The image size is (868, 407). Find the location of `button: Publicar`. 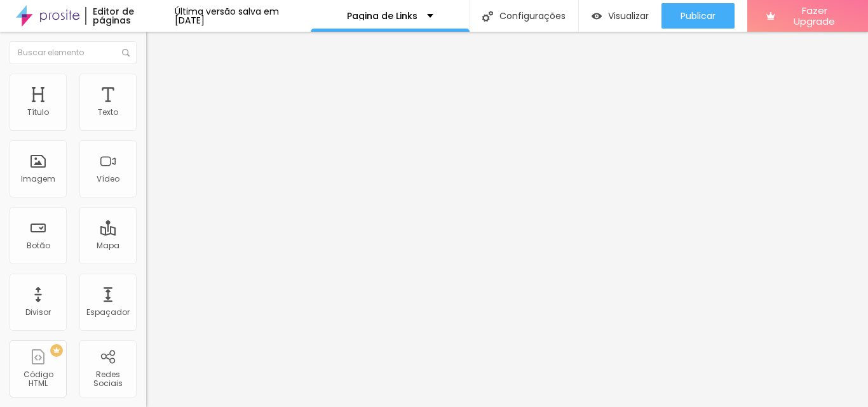

button: Publicar is located at coordinates (698, 16).